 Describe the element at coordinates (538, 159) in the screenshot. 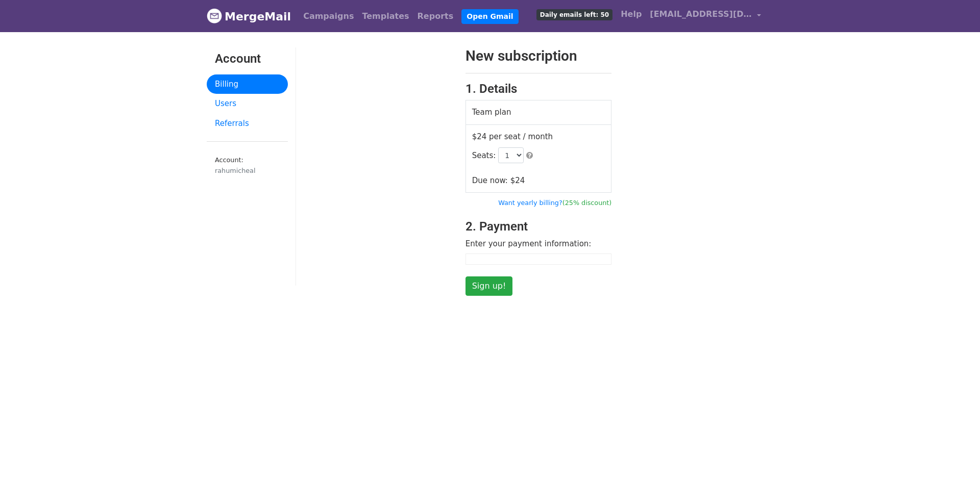

I see `td: $24 per seat / month` at that location.